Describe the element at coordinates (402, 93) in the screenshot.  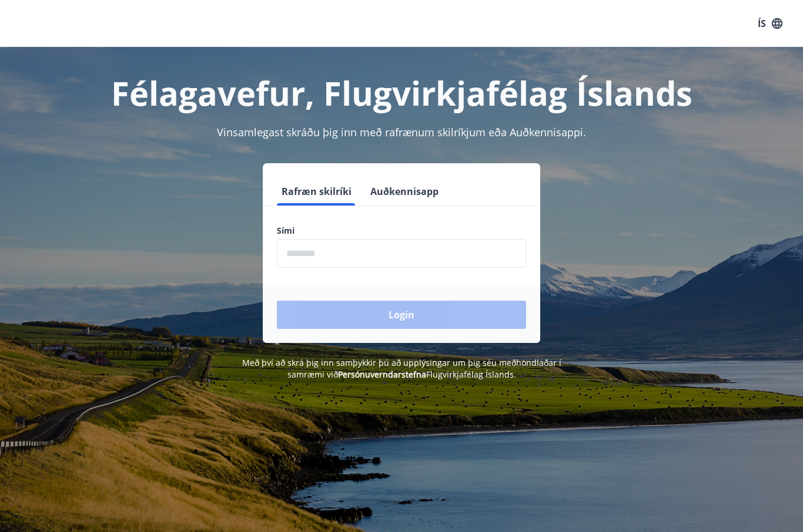
I see `h1: Félagavefur, Flugvirkjafélag Íslands` at that location.